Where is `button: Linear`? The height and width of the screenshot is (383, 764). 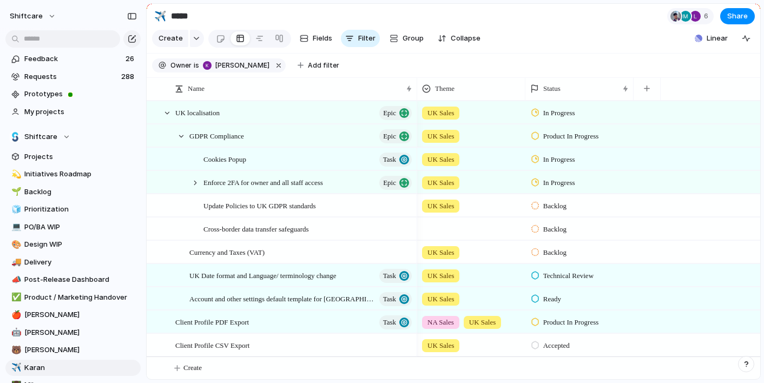
button: Linear is located at coordinates (711, 38).